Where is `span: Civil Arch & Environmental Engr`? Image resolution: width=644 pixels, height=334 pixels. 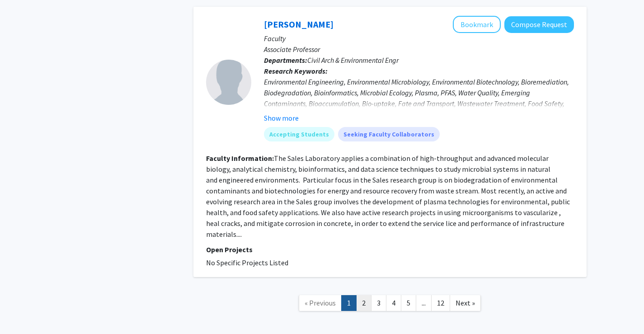 span: Civil Arch & Environmental Engr is located at coordinates (353, 60).